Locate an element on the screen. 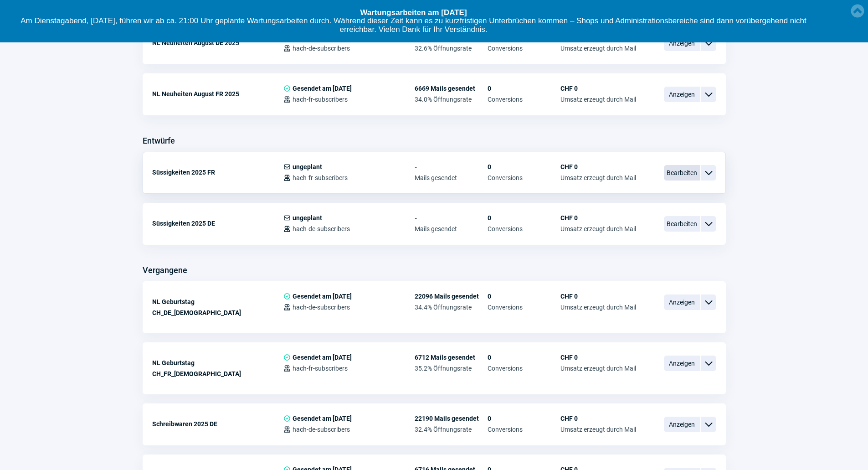 This screenshot has width=868, height=470. span: 22096 Mails gesendet is located at coordinates (451, 297).